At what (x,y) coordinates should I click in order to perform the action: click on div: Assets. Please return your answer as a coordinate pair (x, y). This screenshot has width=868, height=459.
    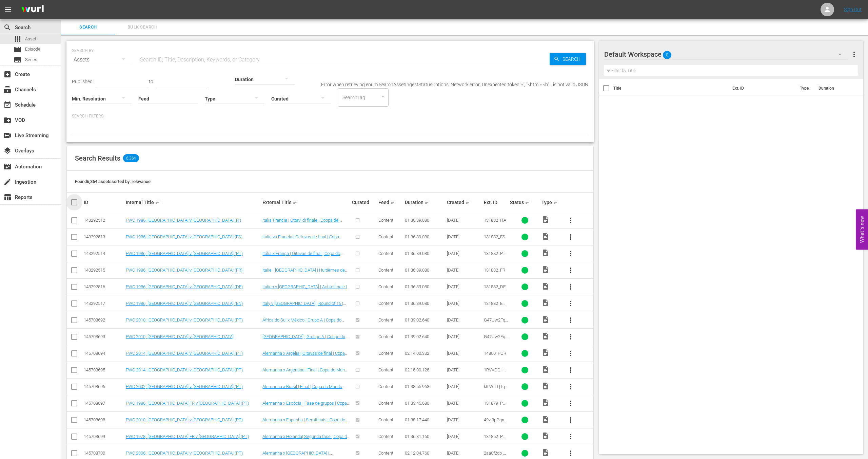
    Looking at the image, I should click on (102, 59).